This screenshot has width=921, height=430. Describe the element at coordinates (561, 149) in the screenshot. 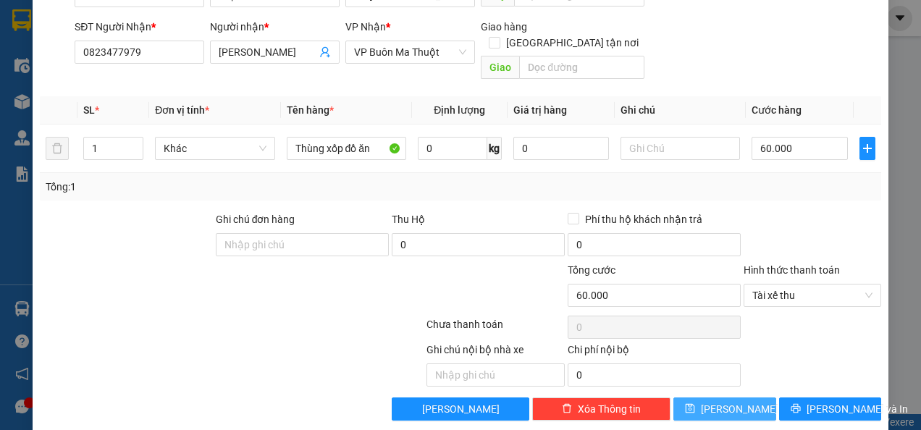

I see `input: 0` at that location.